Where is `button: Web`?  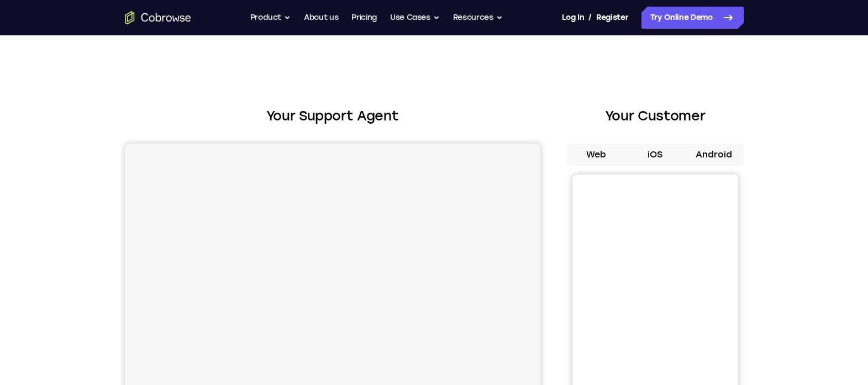 button: Web is located at coordinates (596, 154).